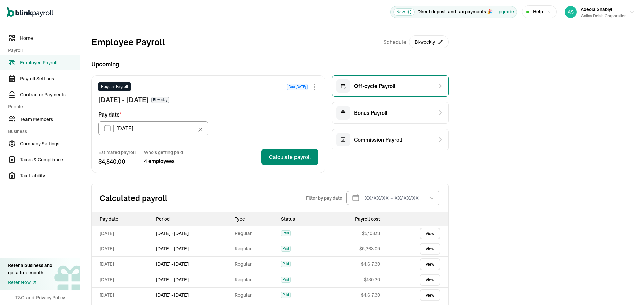  What do you see at coordinates (163, 161) in the screenshot?
I see `span: 4 employees` at bounding box center [163, 161].